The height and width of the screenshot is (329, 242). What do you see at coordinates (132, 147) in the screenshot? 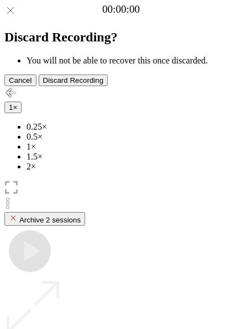
I see `li: 1×` at bounding box center [132, 147].